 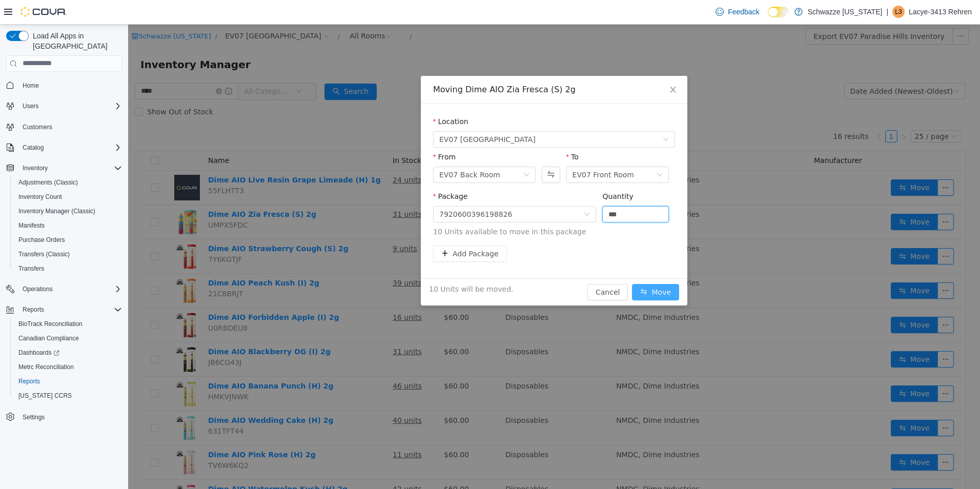 What do you see at coordinates (778, 12) in the screenshot?
I see `input: Dark Mode` at bounding box center [778, 12].